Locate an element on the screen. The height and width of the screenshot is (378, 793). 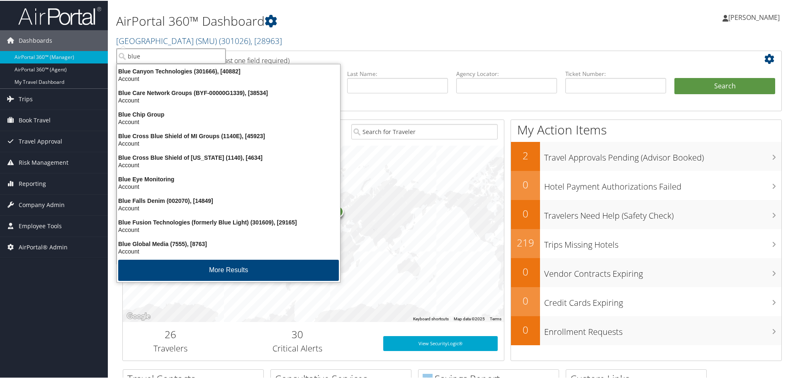
span: Map data ©2025 is located at coordinates (469, 318).